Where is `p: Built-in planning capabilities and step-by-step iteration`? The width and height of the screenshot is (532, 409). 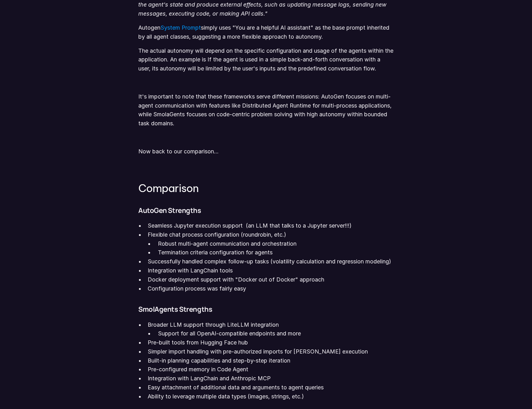 p: Built-in planning capabilities and step-by-step iteration is located at coordinates (271, 360).